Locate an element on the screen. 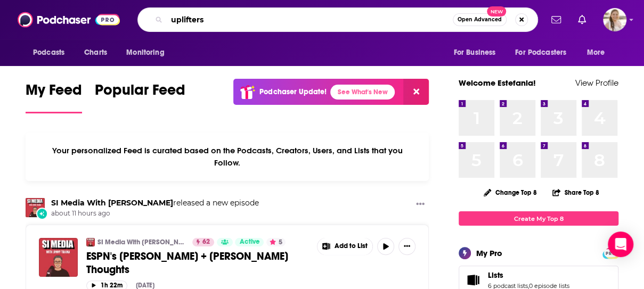 Image resolution: width=644 pixels, height=289 pixels. span: My Feed is located at coordinates (54, 93).